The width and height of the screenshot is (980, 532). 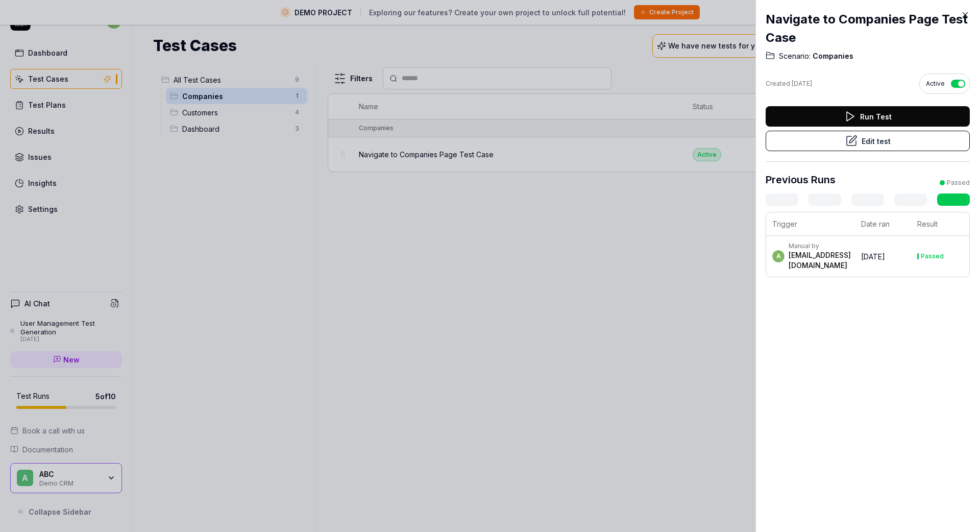 What do you see at coordinates (820, 246) in the screenshot?
I see `div: Manual by` at bounding box center [820, 246].